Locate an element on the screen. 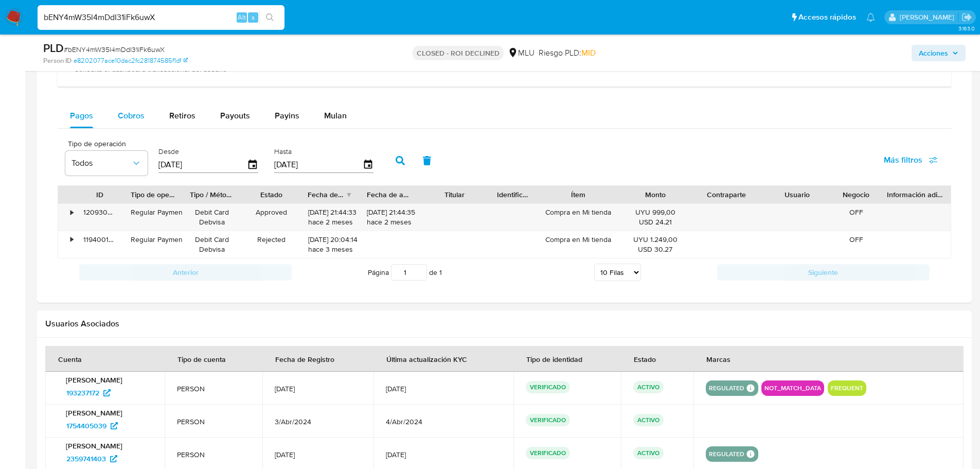  b: PLD is located at coordinates (54, 48).